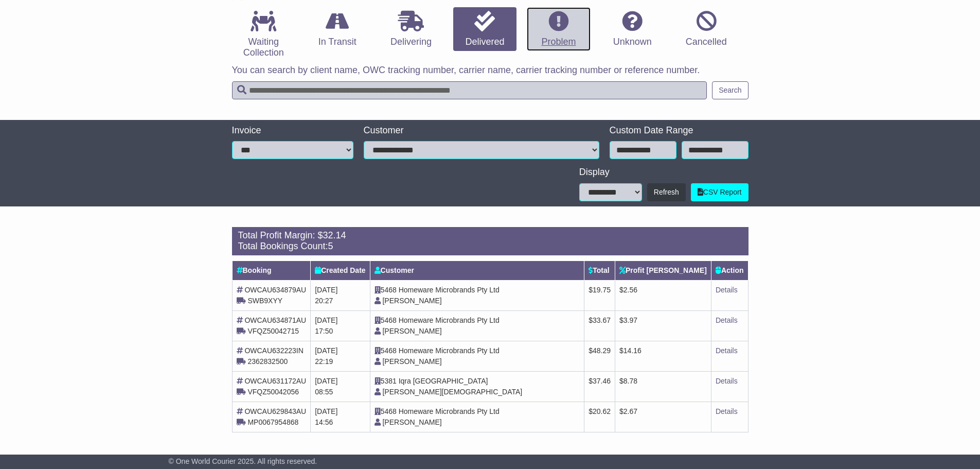 This screenshot has height=469, width=980. Describe the element at coordinates (388, 381) in the screenshot. I see `span: 5381` at that location.